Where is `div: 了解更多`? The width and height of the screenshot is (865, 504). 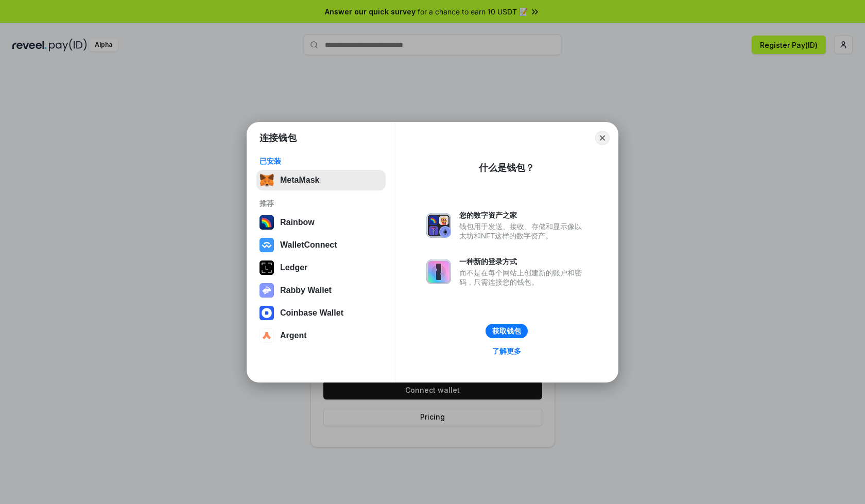 div: 了解更多 is located at coordinates (507, 351).